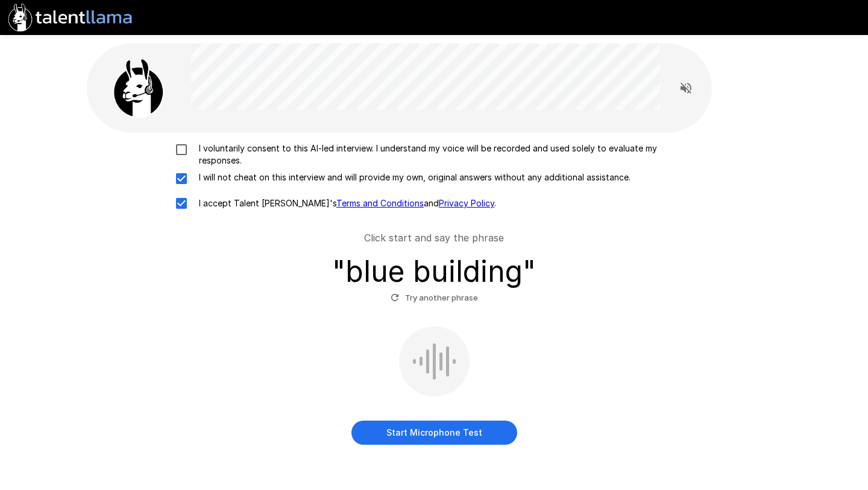 This screenshot has height=490, width=868. Describe the element at coordinates (466, 203) in the screenshot. I see `a: Privacy Policy` at that location.